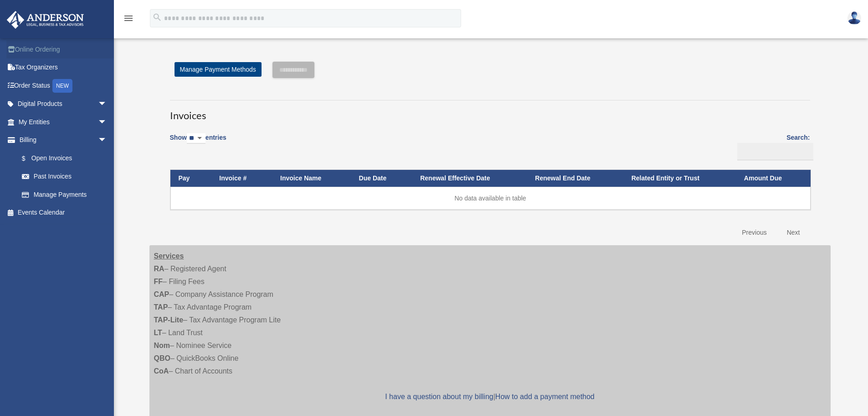 Image resolution: width=868 pixels, height=416 pixels. Describe the element at coordinates (218, 70) in the screenshot. I see `a: Manage Payment Methods` at that location.